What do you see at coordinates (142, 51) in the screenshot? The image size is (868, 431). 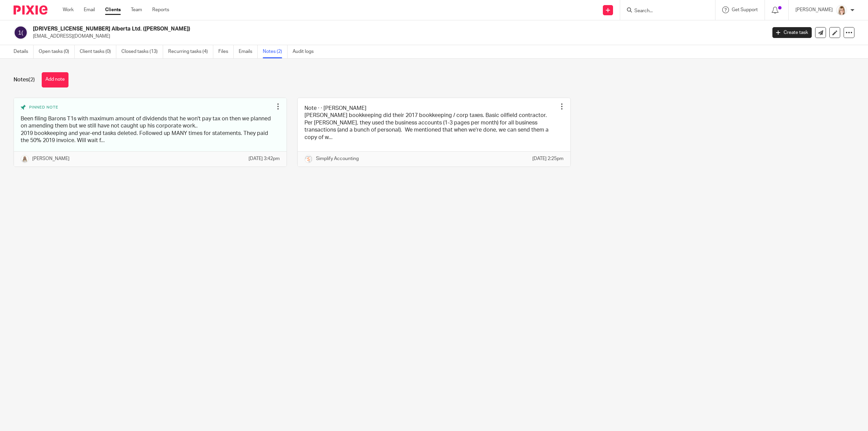 I see `a: Closed tasks (13)` at bounding box center [142, 51].